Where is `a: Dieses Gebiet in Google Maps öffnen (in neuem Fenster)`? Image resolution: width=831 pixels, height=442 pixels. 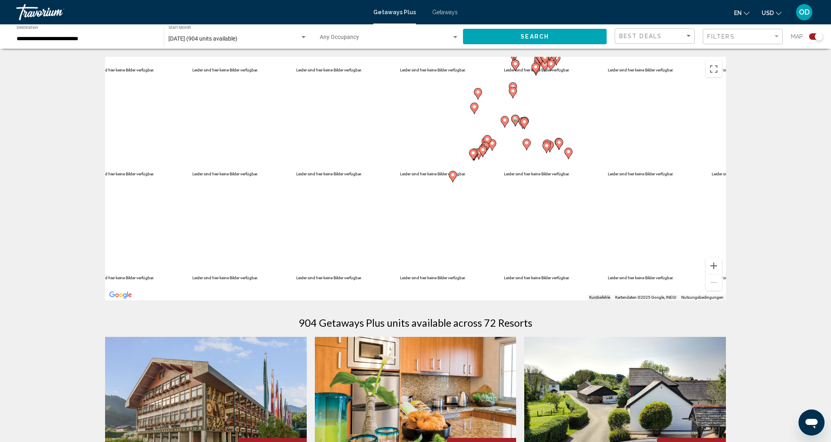 a: Dieses Gebiet in Google Maps öffnen (in neuem Fenster) is located at coordinates (120, 295).